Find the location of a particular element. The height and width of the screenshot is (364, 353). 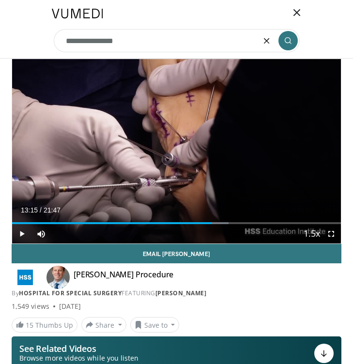

button: Mute is located at coordinates (41, 234).